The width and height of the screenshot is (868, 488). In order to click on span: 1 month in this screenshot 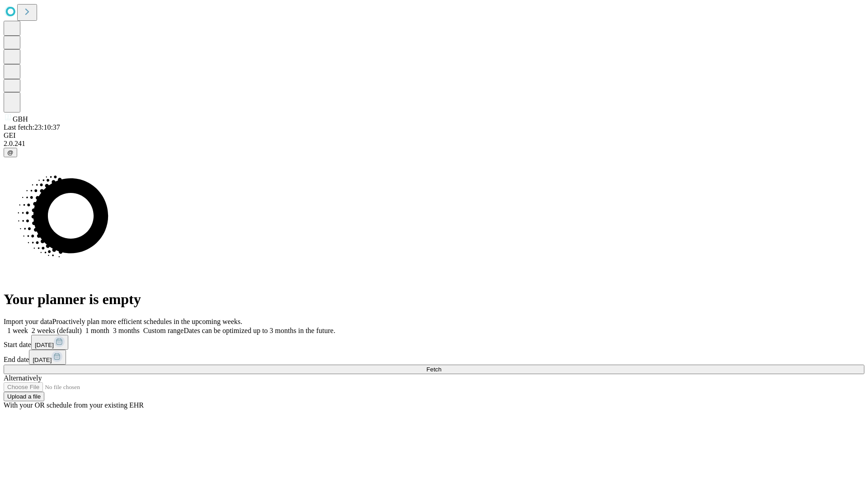, I will do `click(97, 330)`.